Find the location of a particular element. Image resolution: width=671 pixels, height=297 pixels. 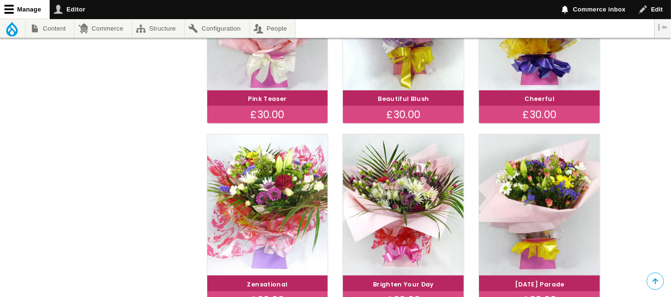

a: Cheerful is located at coordinates (540, 98).